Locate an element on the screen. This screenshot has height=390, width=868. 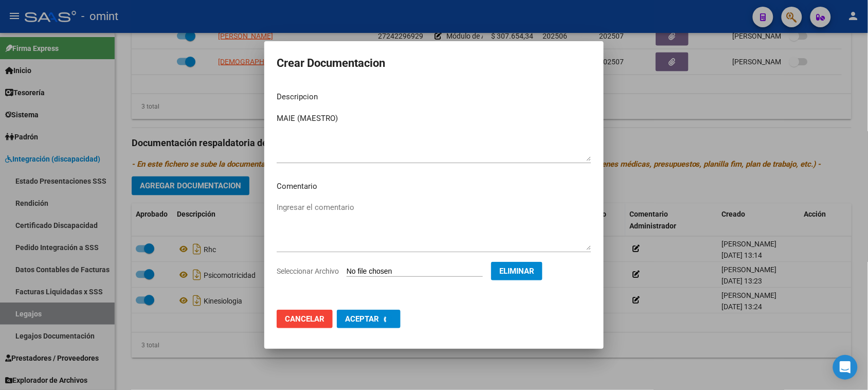
button: Aceptar is located at coordinates (369, 319).